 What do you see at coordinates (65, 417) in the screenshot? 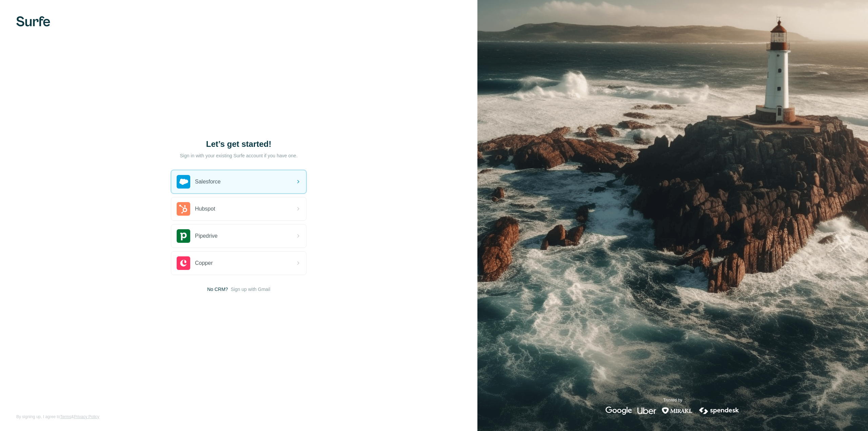
I see `a: Terms` at bounding box center [65, 417].